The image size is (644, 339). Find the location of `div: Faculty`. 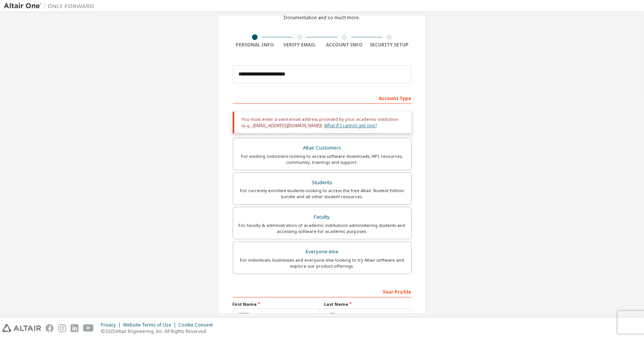

div: Faculty is located at coordinates (322, 217).